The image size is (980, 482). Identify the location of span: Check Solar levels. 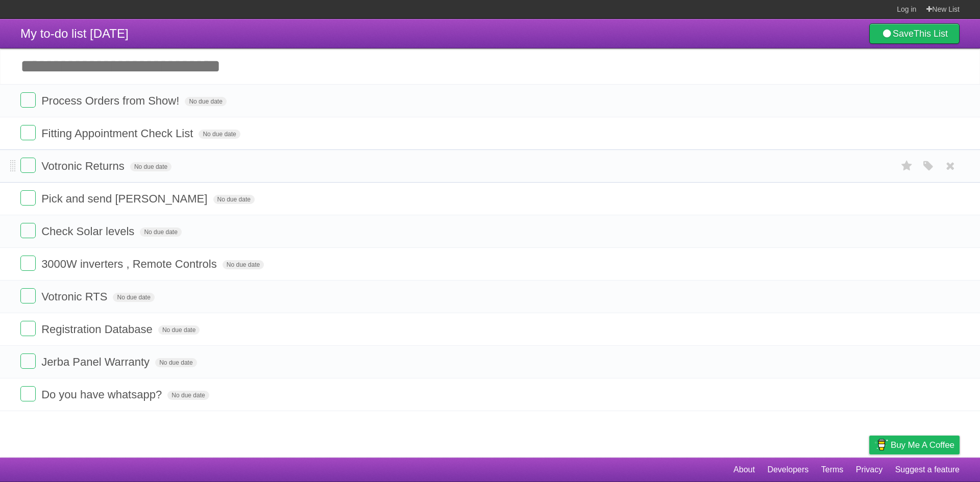
(89, 231).